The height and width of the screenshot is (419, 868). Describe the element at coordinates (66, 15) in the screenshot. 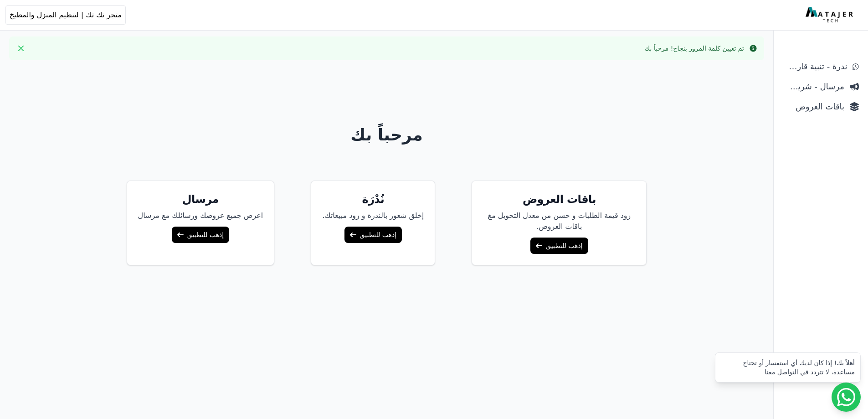

I see `button: متجر تك تك | لتنظيم المنزل والمطبخ` at that location.